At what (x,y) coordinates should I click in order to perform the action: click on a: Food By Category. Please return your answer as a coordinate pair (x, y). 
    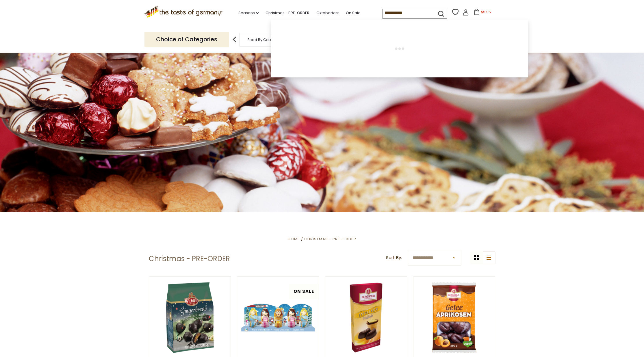
    Looking at the image, I should click on (264, 39).